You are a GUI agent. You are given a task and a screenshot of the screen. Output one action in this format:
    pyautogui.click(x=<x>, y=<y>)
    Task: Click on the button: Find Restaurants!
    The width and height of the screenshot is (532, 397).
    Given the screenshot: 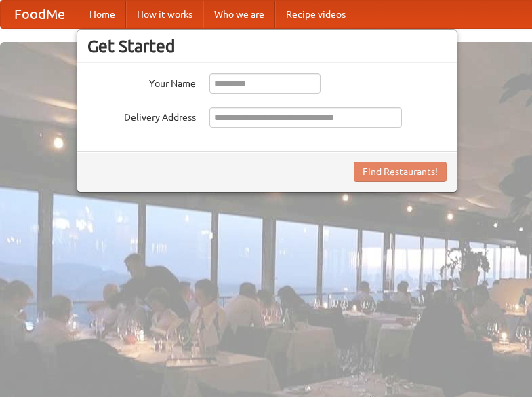 What is the action you would take?
    pyautogui.click(x=400, y=172)
    